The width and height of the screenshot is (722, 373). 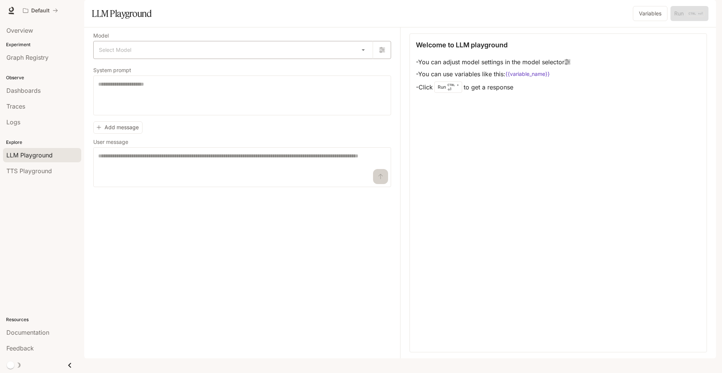 What do you see at coordinates (115, 50) in the screenshot?
I see `span: Select Model` at bounding box center [115, 50].